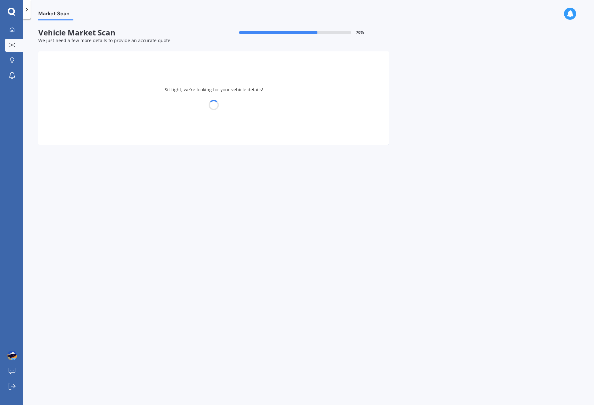  Describe the element at coordinates (360, 33) in the screenshot. I see `span: 70 %` at that location.